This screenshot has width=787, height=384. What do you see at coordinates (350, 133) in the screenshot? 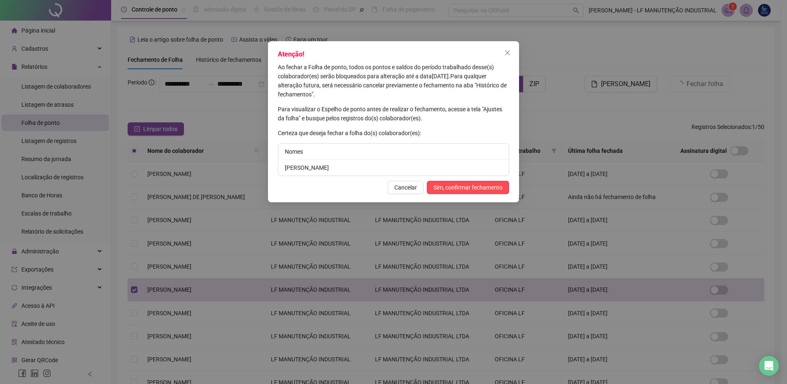
I see `span: Certeza que deseja fechar a folha do(s) colaborador(es):` at bounding box center [350, 133].